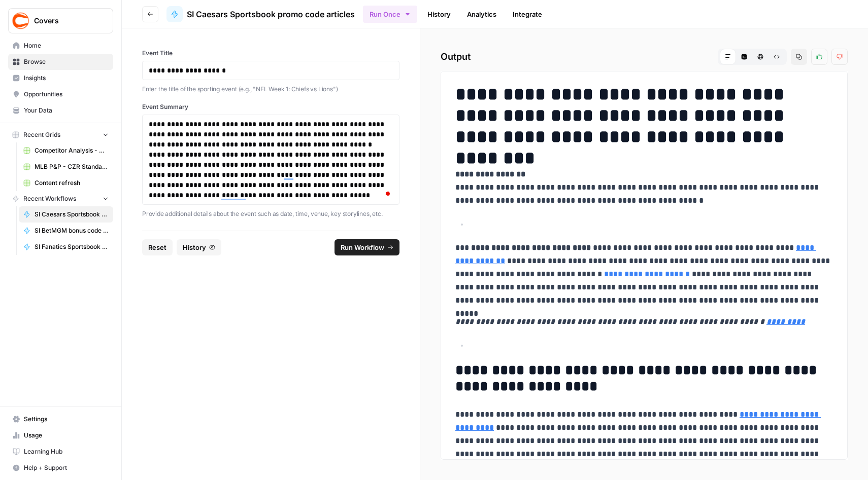 This screenshot has width=868, height=480. Describe the element at coordinates (66, 468) in the screenshot. I see `span: Help + Support` at that location.